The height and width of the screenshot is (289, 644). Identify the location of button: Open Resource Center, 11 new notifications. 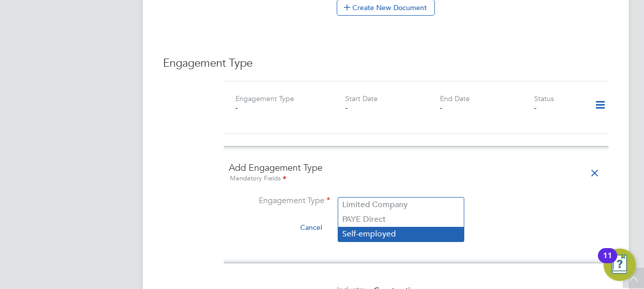
(620, 265).